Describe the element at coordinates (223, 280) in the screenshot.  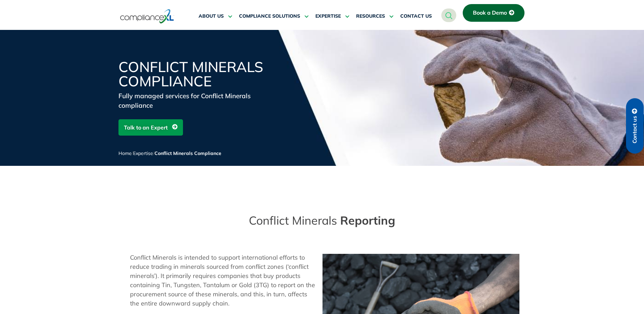
I see `p: Conflict Minerals is intended to support international efforts to reduce trading in minerals sour...` at that location.